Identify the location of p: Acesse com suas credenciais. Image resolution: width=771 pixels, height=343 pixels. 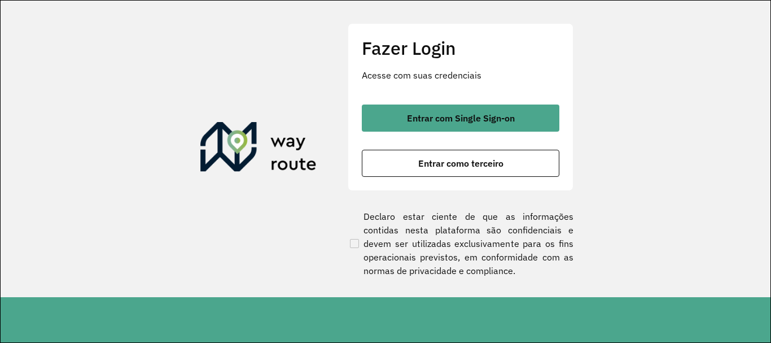
(461, 75).